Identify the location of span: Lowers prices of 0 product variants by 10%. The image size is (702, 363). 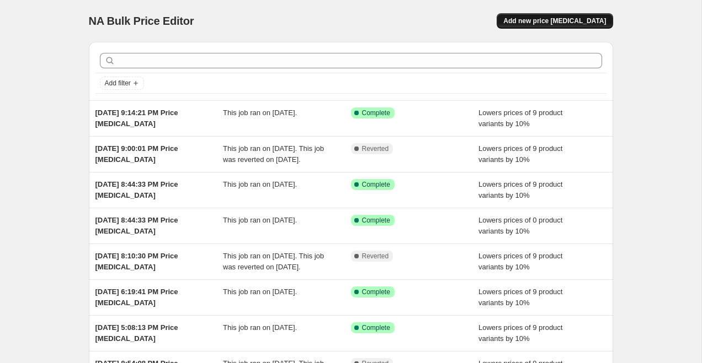
(520, 226).